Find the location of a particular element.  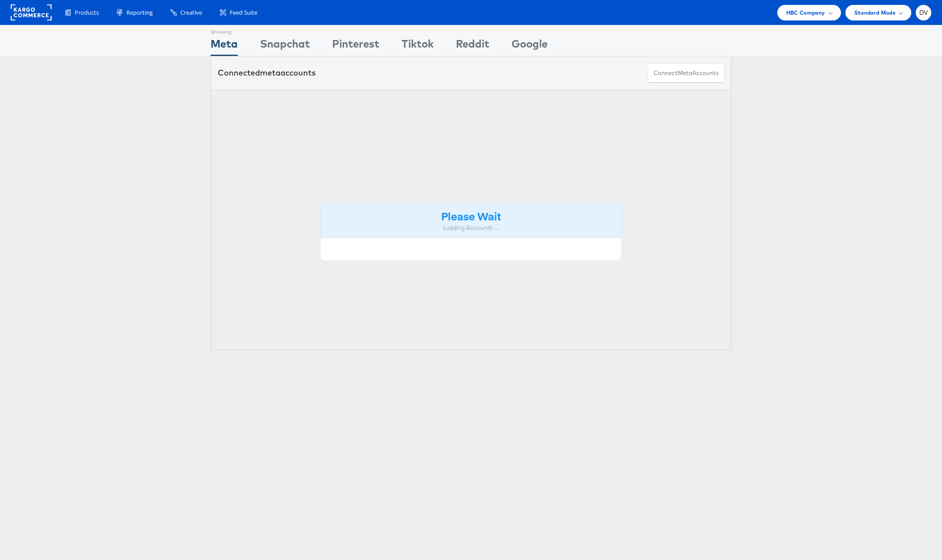

span: Standard Mode is located at coordinates (875, 13).